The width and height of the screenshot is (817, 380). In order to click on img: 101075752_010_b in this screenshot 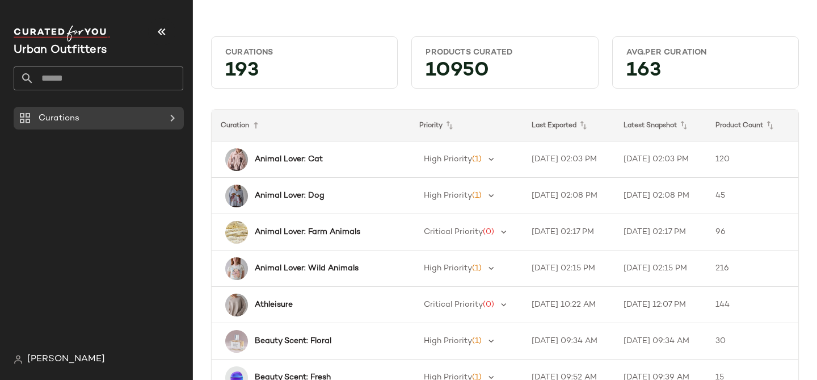, I will do `click(237, 268)`.